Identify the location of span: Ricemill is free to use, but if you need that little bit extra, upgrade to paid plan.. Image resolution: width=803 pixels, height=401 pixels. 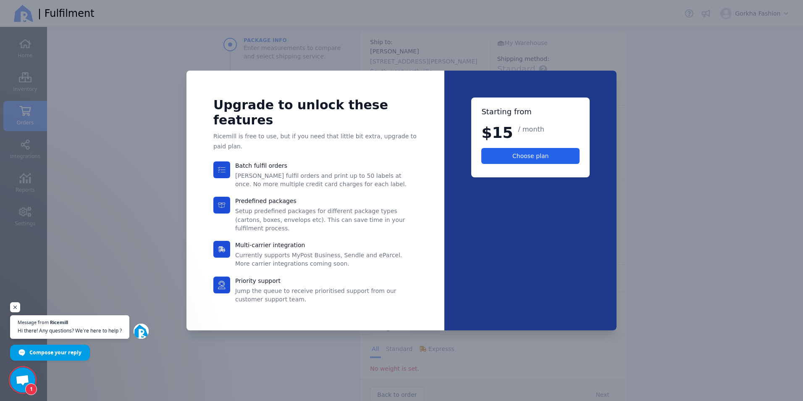
(315, 141).